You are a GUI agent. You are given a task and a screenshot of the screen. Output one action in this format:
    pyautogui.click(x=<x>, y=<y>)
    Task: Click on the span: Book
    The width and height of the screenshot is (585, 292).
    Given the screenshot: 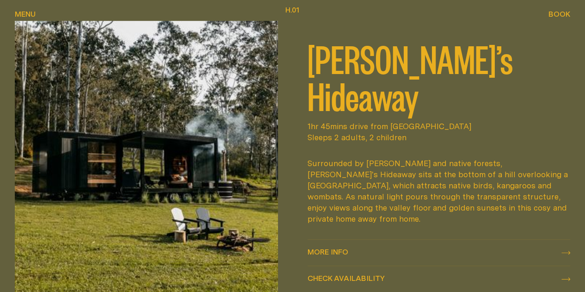 What is the action you would take?
    pyautogui.click(x=560, y=14)
    